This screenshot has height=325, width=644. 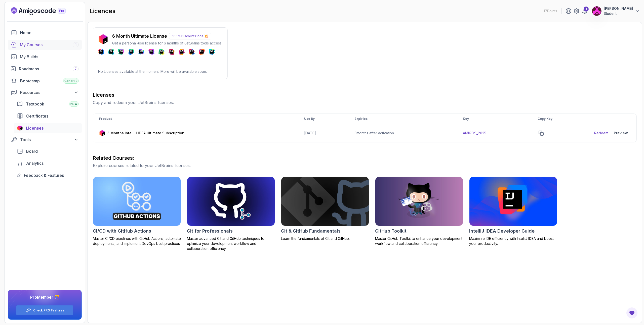 I want to click on button: copy-button, so click(x=541, y=133).